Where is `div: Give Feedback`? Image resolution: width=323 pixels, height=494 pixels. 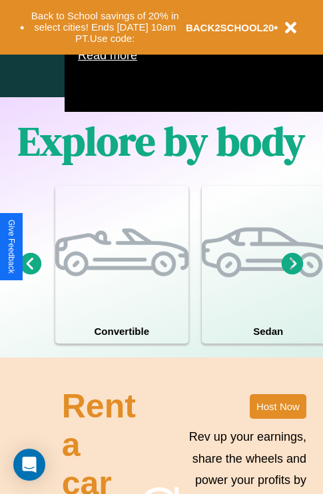 div: Give Feedback is located at coordinates (11, 246).